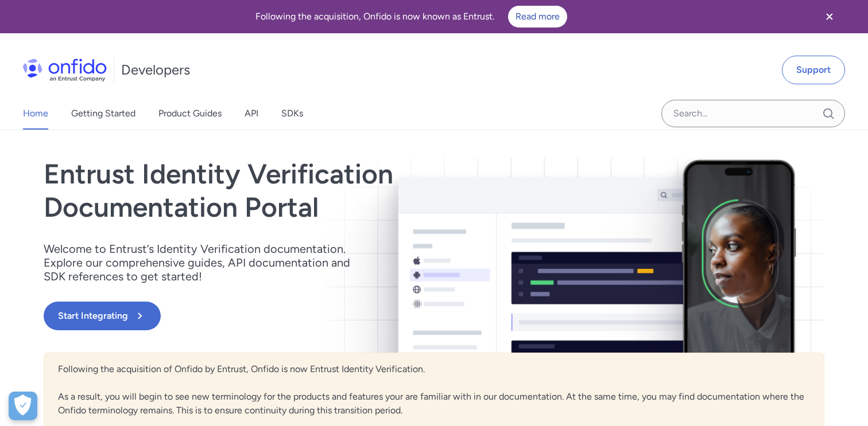 Image resolution: width=868 pixels, height=426 pixels. I want to click on div: Following the acquisition, Onfido is now known as Entrust., so click(411, 16).